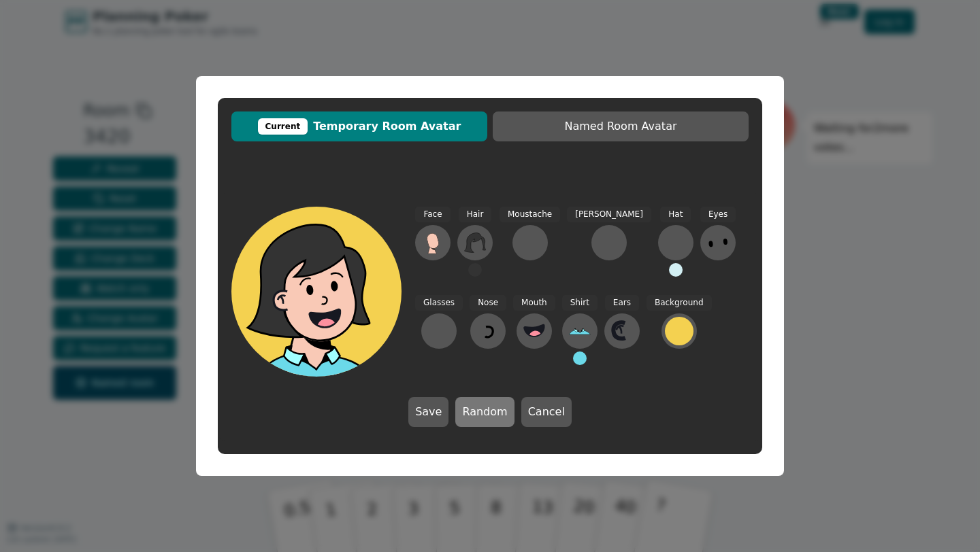  Describe the element at coordinates (529, 214) in the screenshot. I see `span: Moustache` at that location.